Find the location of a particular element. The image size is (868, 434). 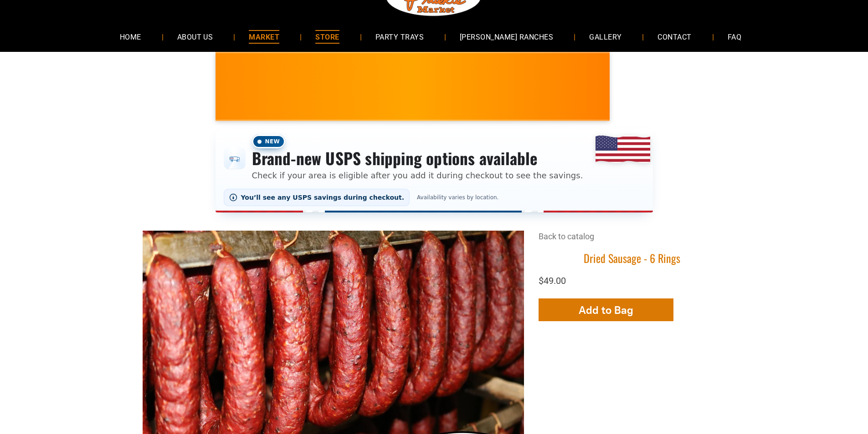

a: GALLERY is located at coordinates (605, 36).